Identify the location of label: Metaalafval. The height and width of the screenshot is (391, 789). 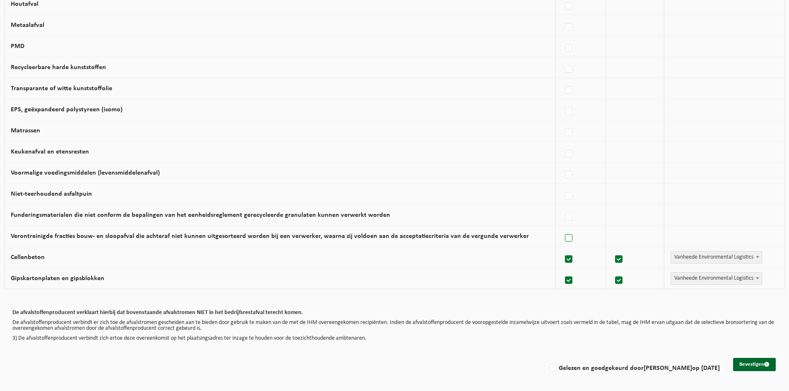
(27, 25).